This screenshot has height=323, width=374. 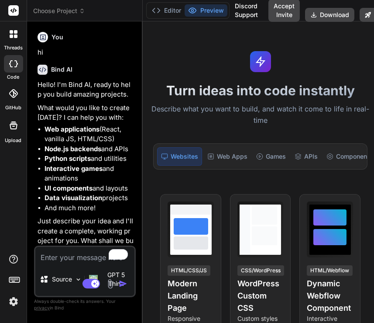 I want to click on h4: WordPress Custom CSS, so click(x=261, y=296).